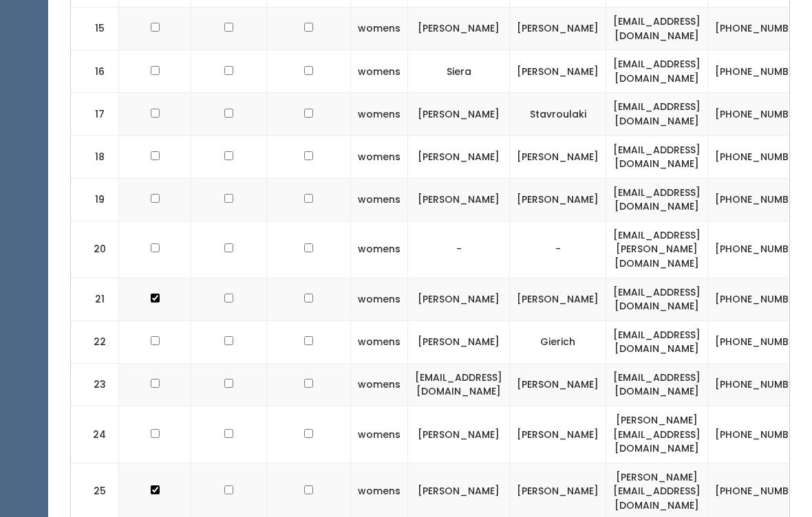  What do you see at coordinates (459, 73) in the screenshot?
I see `td: Siera` at bounding box center [459, 73].